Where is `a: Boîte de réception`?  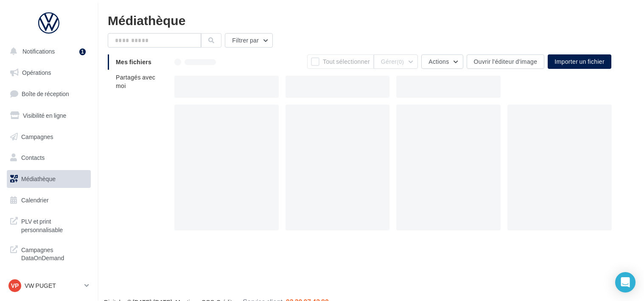 a: Boîte de réception is located at coordinates (49, 93).